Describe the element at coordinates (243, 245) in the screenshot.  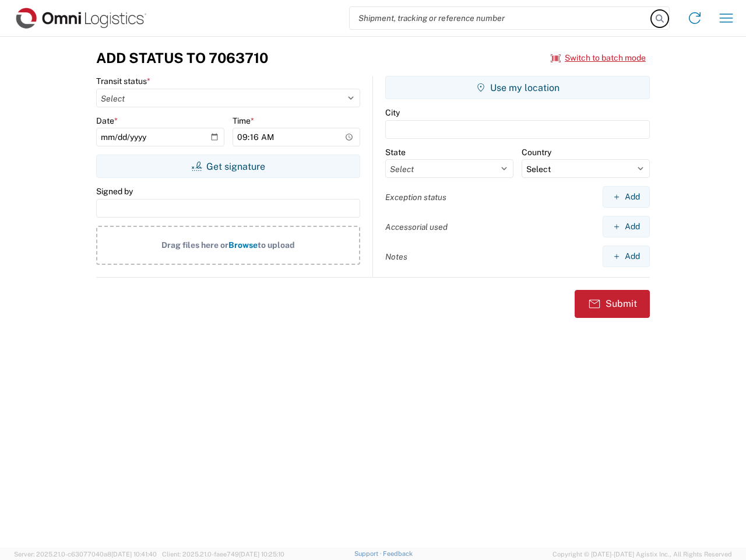
I see `span: Browse` at that location.